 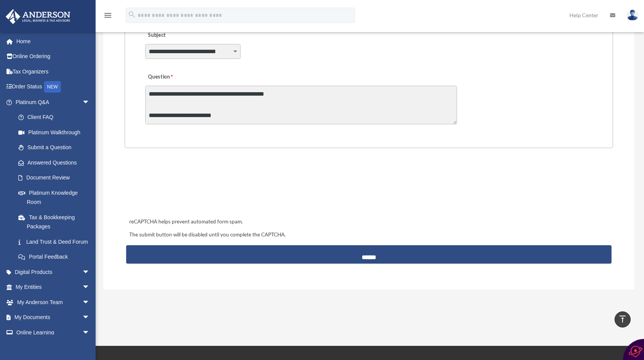 I want to click on a: My Entitiesarrow_drop_down, so click(x=53, y=287).